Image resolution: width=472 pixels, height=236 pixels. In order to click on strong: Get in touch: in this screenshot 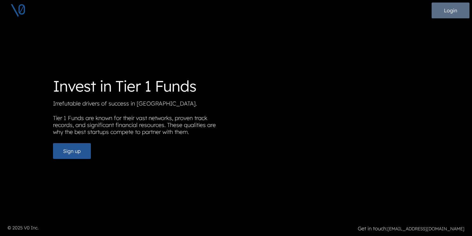, I will do `click(373, 228)`.